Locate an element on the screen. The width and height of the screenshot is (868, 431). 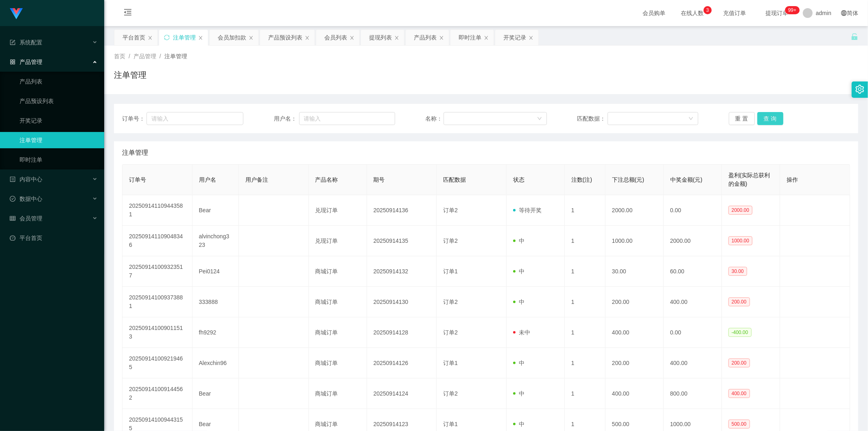
td: 202509141009323517 is located at coordinates (158, 271).